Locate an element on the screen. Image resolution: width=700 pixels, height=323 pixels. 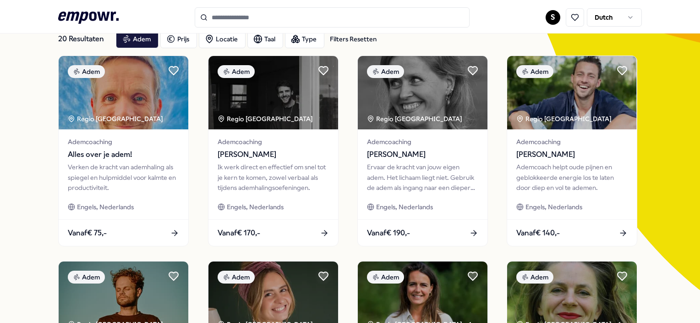
button: Type is located at coordinates (305, 39).